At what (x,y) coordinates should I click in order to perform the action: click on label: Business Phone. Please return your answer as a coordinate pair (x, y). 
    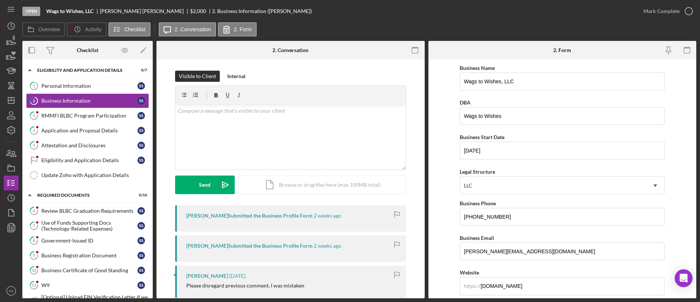
    Looking at the image, I should click on (477, 203).